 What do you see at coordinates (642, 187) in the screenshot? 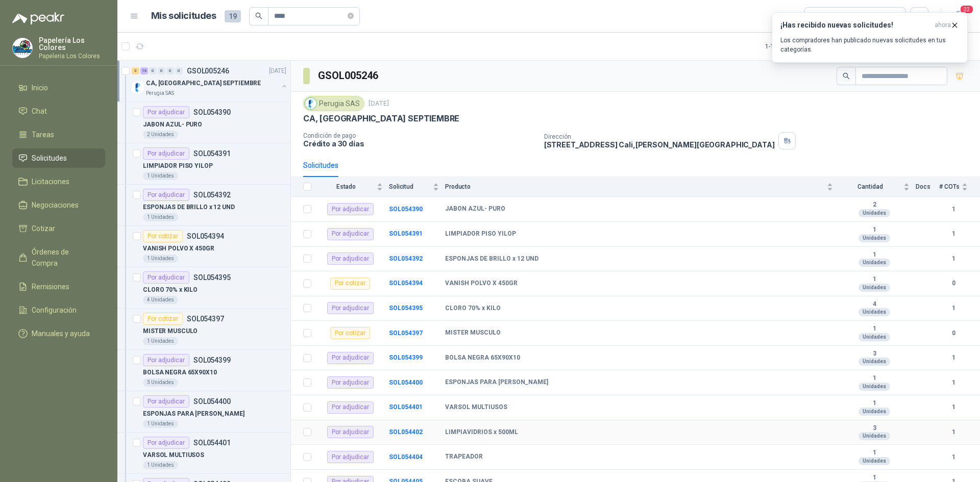
I see `th: Producto` at bounding box center [642, 187].